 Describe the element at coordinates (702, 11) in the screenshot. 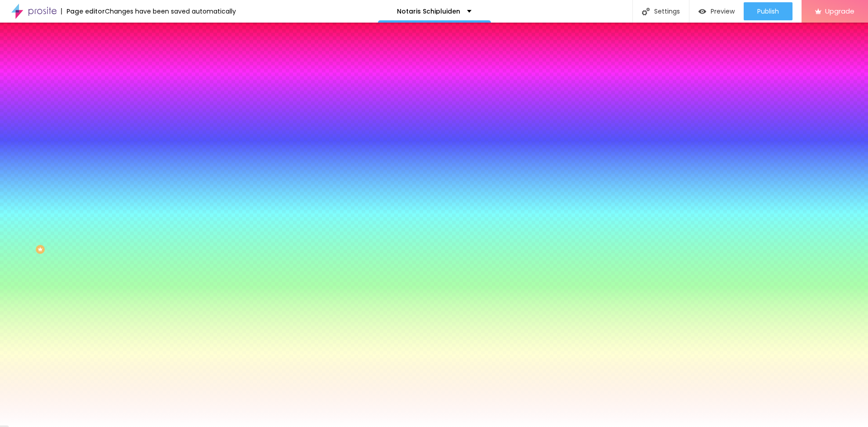

I see `img: view-1.svg` at that location.